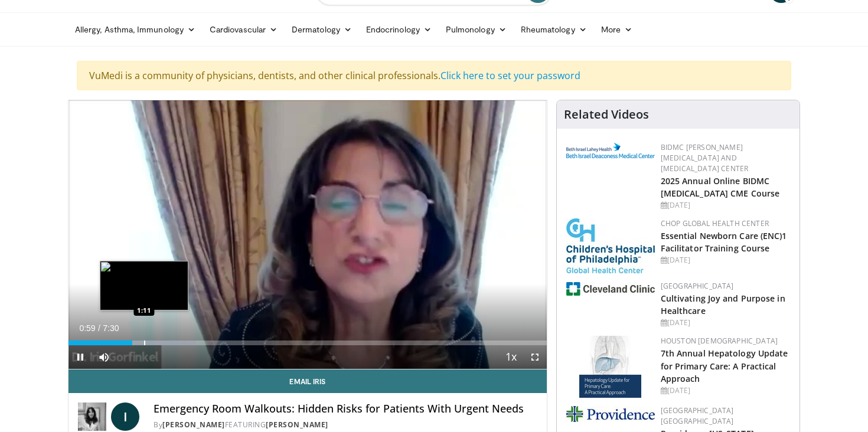 This screenshot has width=868, height=432. What do you see at coordinates (87, 328) in the screenshot?
I see `span: 0:59` at bounding box center [87, 328].